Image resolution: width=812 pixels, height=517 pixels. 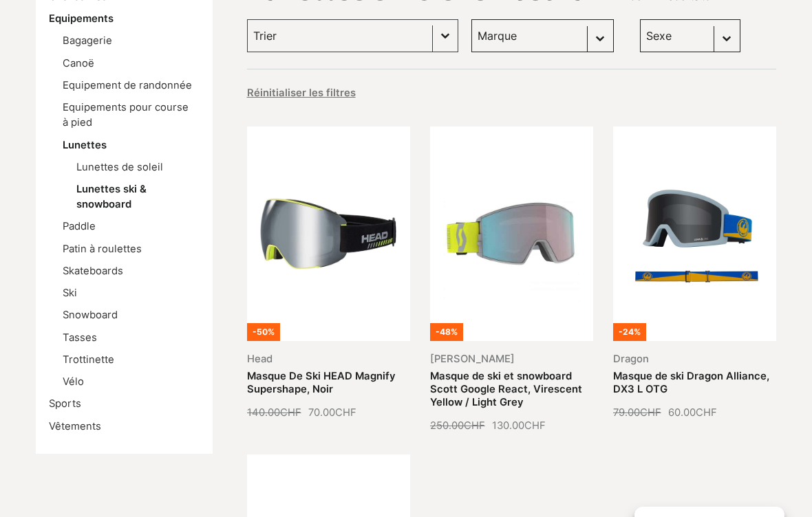 What do you see at coordinates (340, 35) in the screenshot?
I see `input: Trier` at bounding box center [340, 35].